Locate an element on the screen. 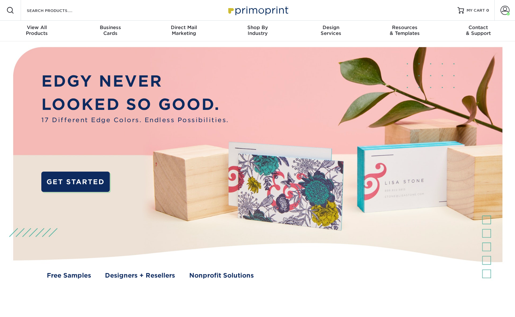 The height and width of the screenshot is (317, 515). img: Primoprint is located at coordinates (258, 10).